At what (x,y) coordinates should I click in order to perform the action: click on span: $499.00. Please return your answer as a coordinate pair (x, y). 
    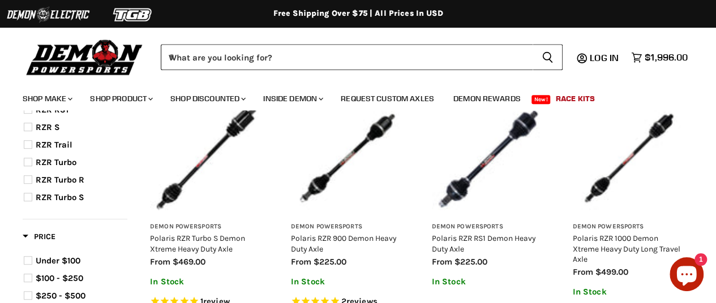
    Looking at the image, I should click on (611, 272).